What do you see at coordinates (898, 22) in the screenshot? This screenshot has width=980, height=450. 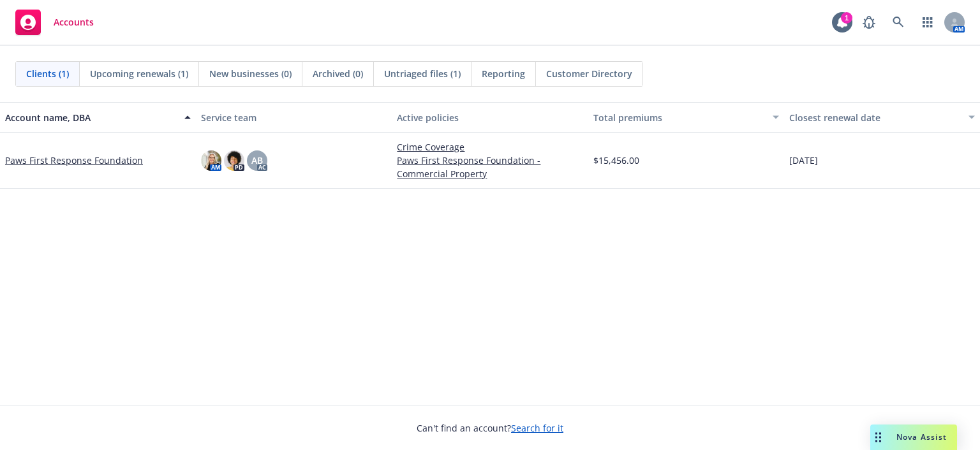 I see `a: Search` at bounding box center [898, 22].